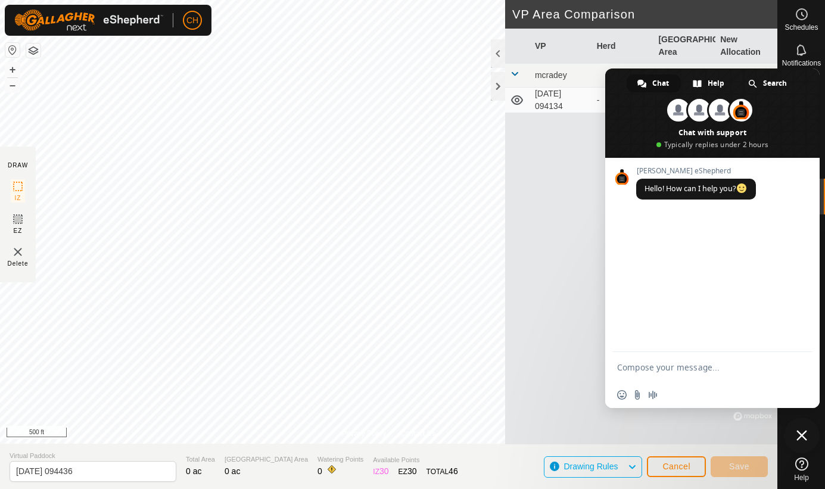  What do you see at coordinates (739, 466) in the screenshot?
I see `button: Save` at bounding box center [739, 466].